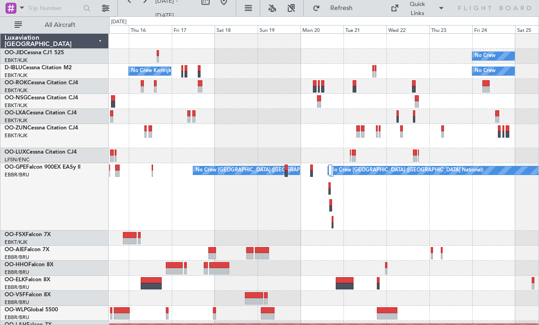  What do you see at coordinates (14, 53) in the screenshot?
I see `span: OO-JID` at bounding box center [14, 53].